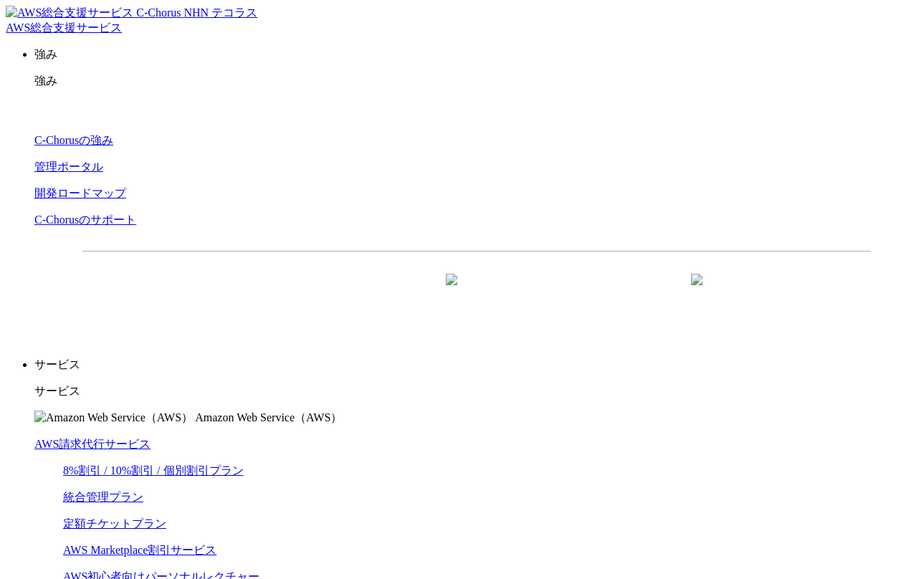  I want to click on a: 開発ロードマップ, so click(80, 193).